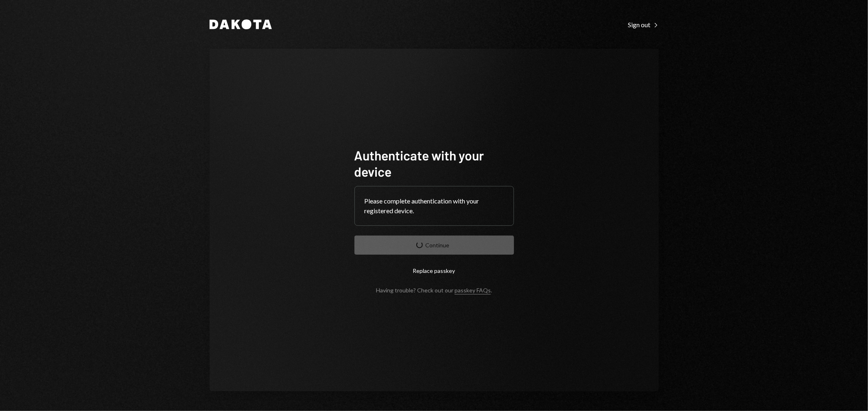 This screenshot has width=868, height=411. Describe the element at coordinates (434, 206) in the screenshot. I see `div: Please complete authentication with your registered device.` at that location.